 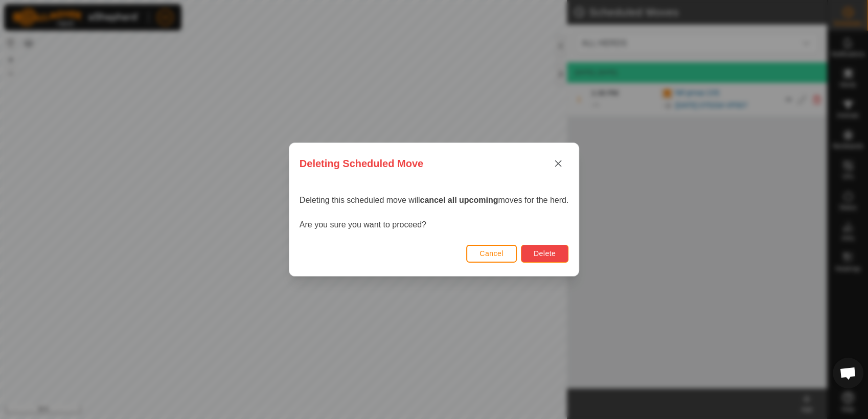 What do you see at coordinates (434, 225) in the screenshot?
I see `p: Are you sure you want to proceed?` at bounding box center [434, 225].